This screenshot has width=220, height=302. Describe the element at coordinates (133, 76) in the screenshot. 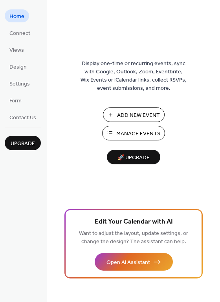

I see `span: Display one-time or recurring events, sync with Google, Outlook, Zoom, Eventbrite, Wix Events or ...` at that location.